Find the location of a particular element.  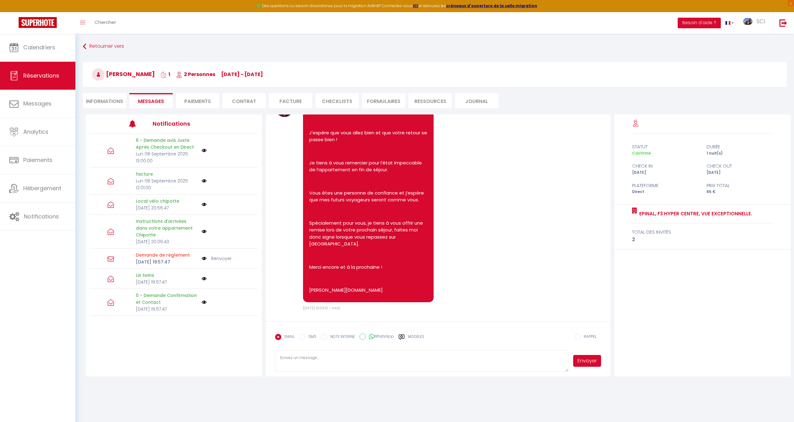

p: facture is located at coordinates (167, 174).